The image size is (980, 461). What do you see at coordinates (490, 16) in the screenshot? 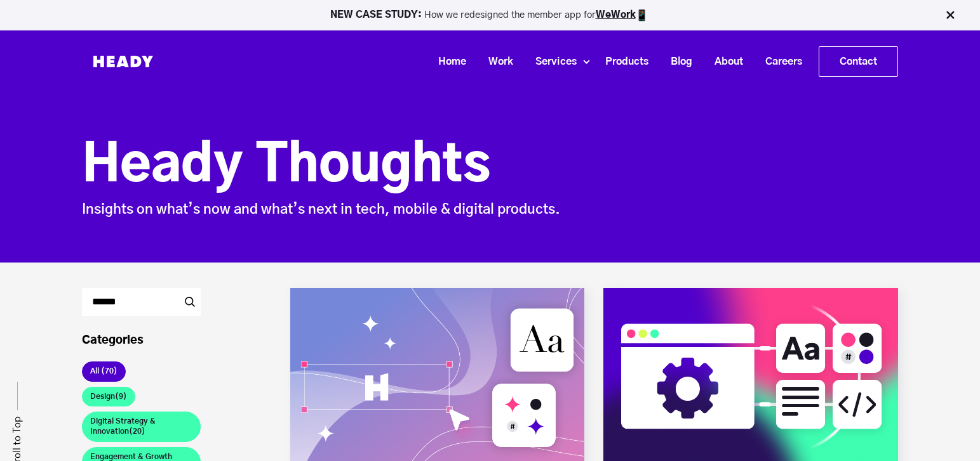
I see `p: How we redesigned the member app for` at bounding box center [490, 16].